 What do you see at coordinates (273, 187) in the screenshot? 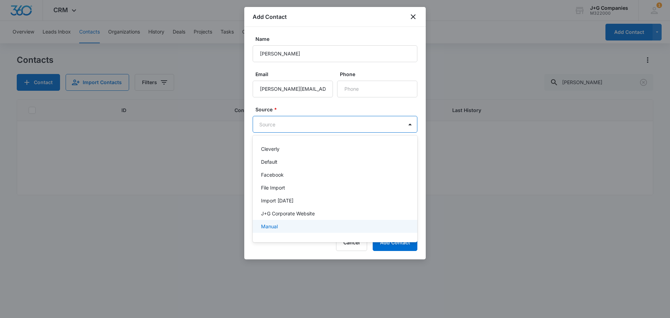
I see `p: File Import` at bounding box center [273, 187].